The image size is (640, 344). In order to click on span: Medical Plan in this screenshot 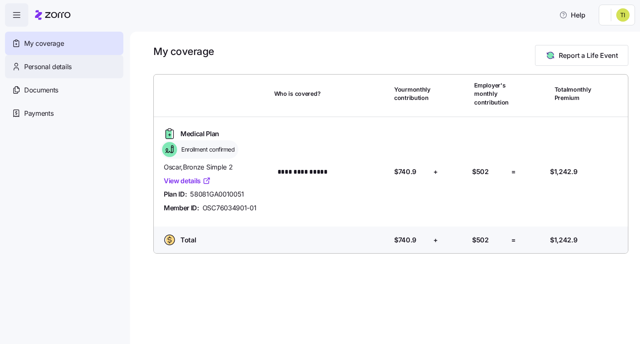, I will do `click(200, 134)`.